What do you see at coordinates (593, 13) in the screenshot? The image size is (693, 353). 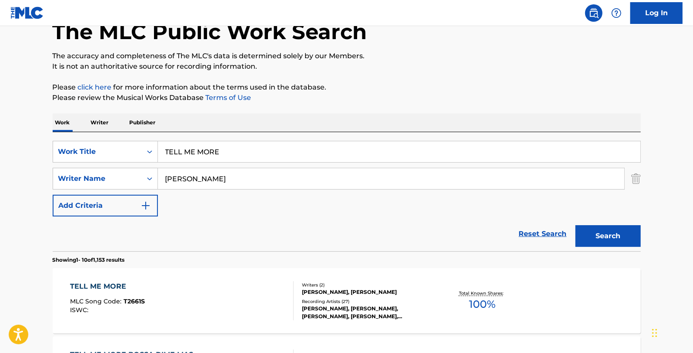 I see `img: search` at bounding box center [593, 13].